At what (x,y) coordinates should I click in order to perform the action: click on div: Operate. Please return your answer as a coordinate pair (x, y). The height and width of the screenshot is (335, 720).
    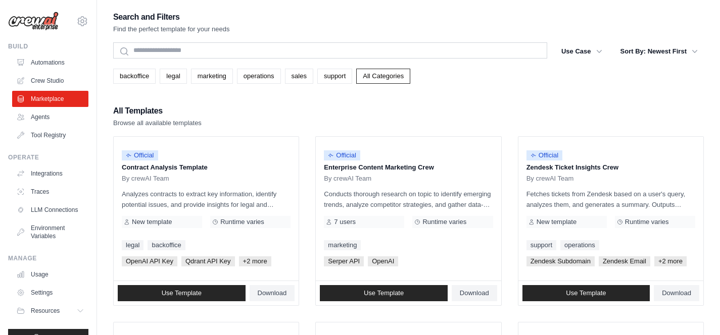
    Looking at the image, I should click on (48, 158).